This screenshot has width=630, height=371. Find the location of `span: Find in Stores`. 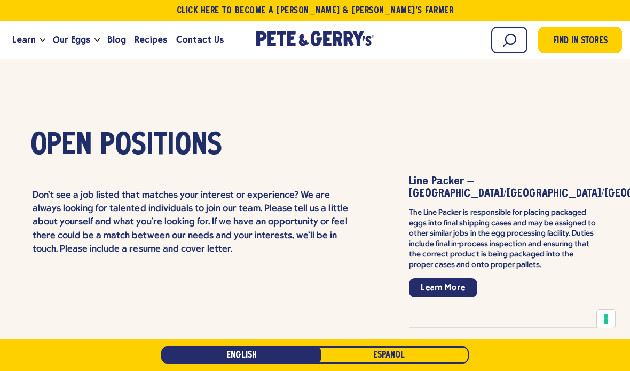

span: Find in Stores is located at coordinates (580, 41).